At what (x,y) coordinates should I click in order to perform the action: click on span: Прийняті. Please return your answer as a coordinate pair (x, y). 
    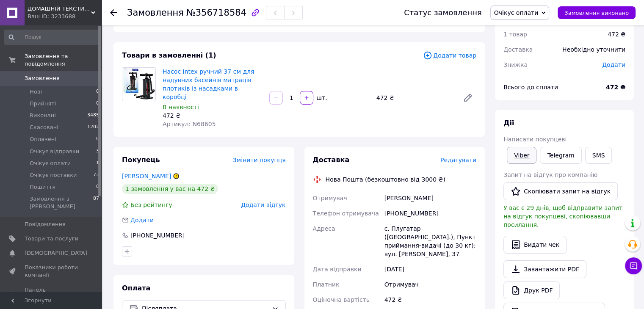
    Looking at the image, I should click on (43, 104).